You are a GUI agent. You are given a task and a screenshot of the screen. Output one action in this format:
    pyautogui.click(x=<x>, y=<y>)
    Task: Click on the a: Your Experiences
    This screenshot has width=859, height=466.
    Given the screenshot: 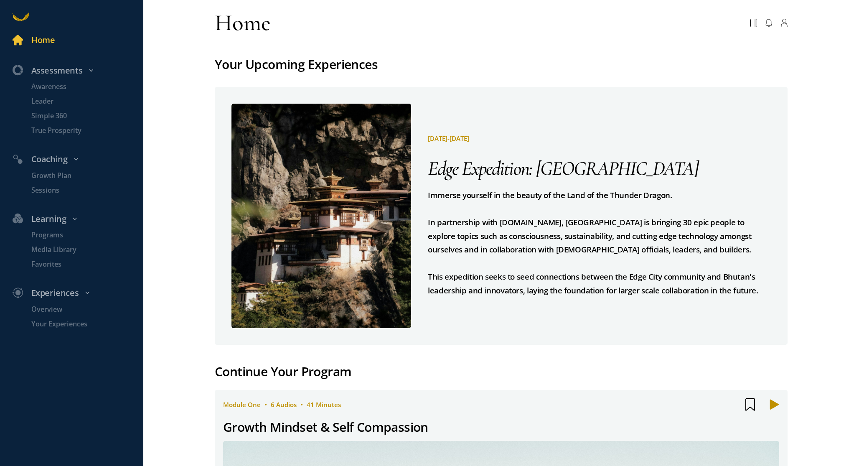 What is the action you would take?
    pyautogui.click(x=81, y=324)
    